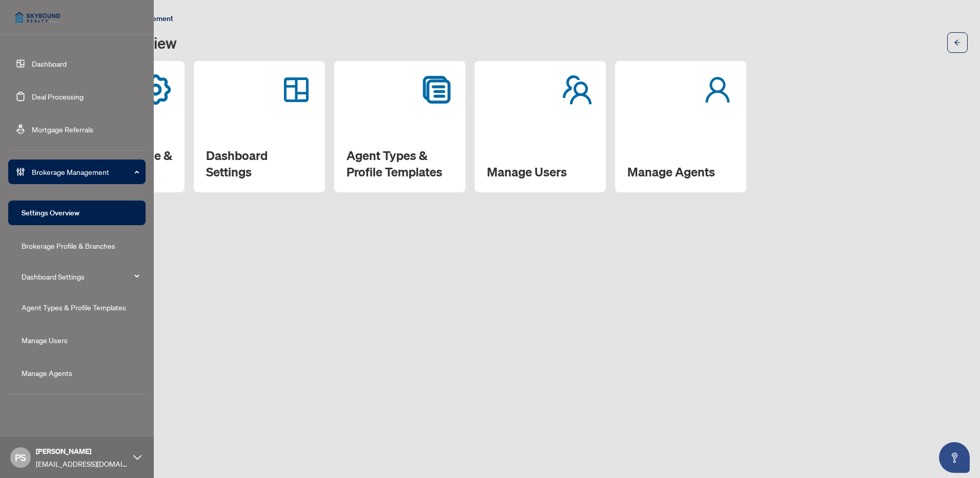 Image resolution: width=980 pixels, height=478 pixels. I want to click on h2: Manage Users, so click(540, 172).